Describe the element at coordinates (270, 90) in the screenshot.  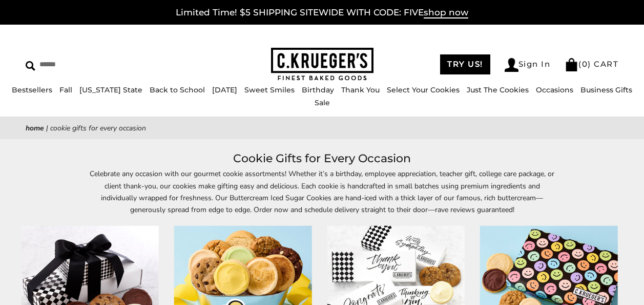
I see `a: Sweet Smiles` at that location.